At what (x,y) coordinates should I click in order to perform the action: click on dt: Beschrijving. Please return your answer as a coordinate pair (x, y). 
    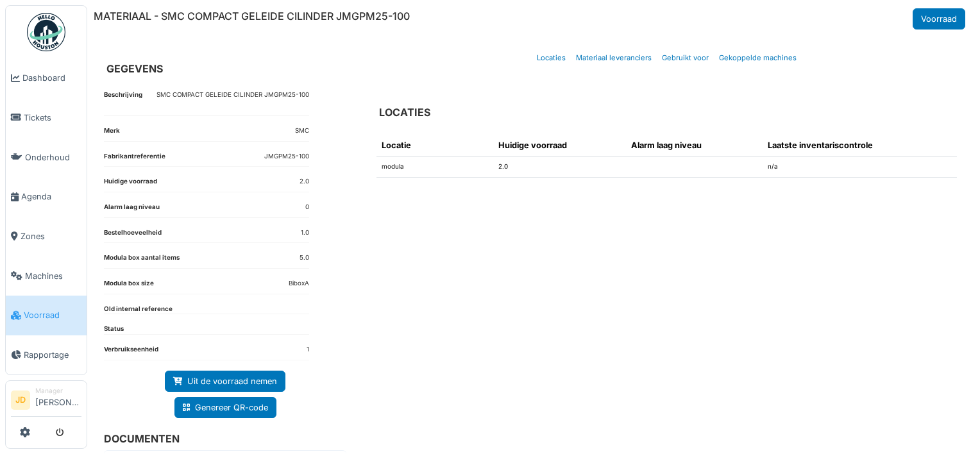
    Looking at the image, I should click on (123, 102).